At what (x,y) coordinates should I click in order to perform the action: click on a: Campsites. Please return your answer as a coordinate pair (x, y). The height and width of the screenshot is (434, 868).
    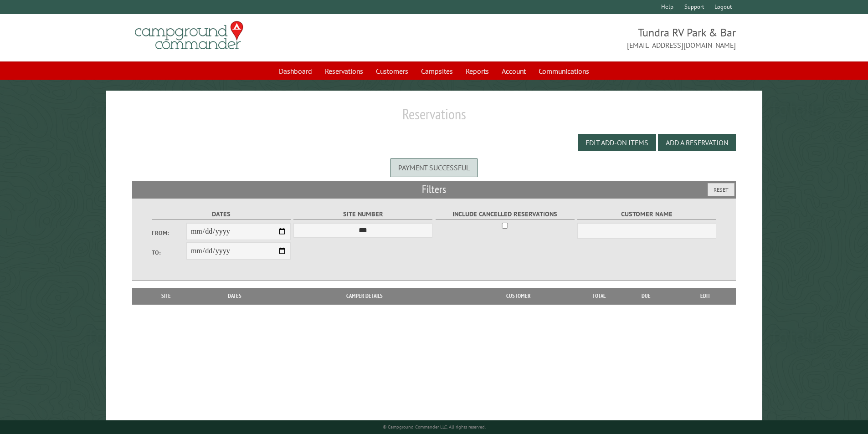
    Looking at the image, I should click on (437, 71).